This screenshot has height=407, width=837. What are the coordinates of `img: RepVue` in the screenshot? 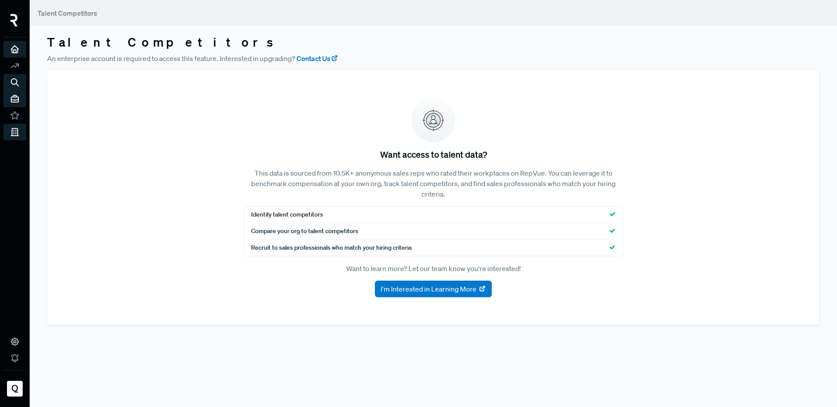 It's located at (14, 20).